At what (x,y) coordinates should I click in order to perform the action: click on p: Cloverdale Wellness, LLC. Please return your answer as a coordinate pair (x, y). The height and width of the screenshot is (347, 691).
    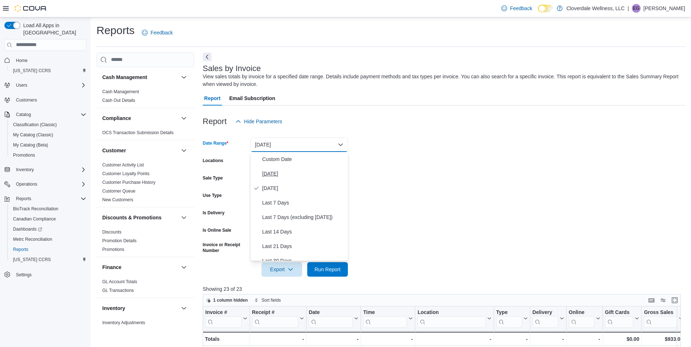
    Looking at the image, I should click on (595, 8).